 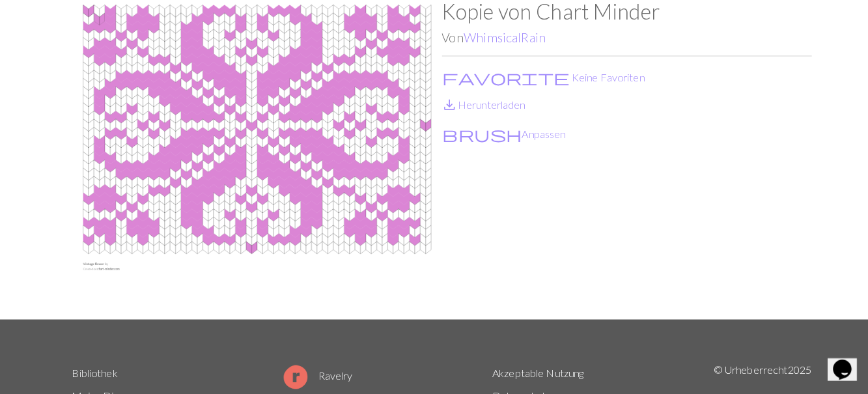 I want to click on i: Download, so click(x=442, y=109).